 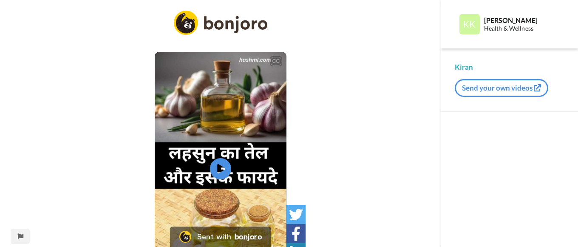 What do you see at coordinates (248, 237) in the screenshot?
I see `div: bonjoro` at bounding box center [248, 237].